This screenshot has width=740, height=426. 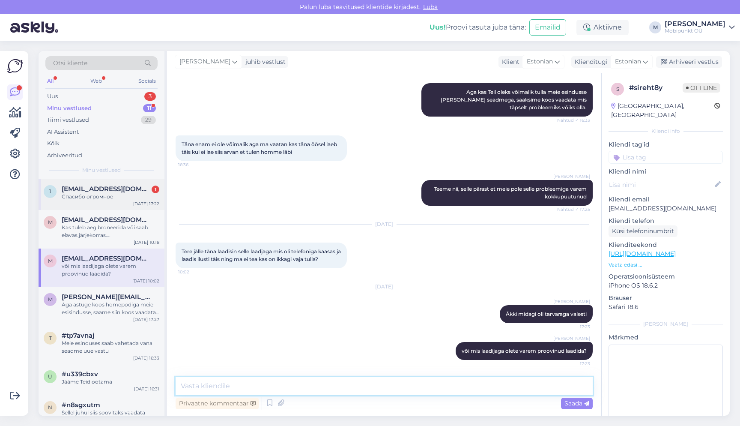 I want to click on div: Klienditugi, so click(x=589, y=62).